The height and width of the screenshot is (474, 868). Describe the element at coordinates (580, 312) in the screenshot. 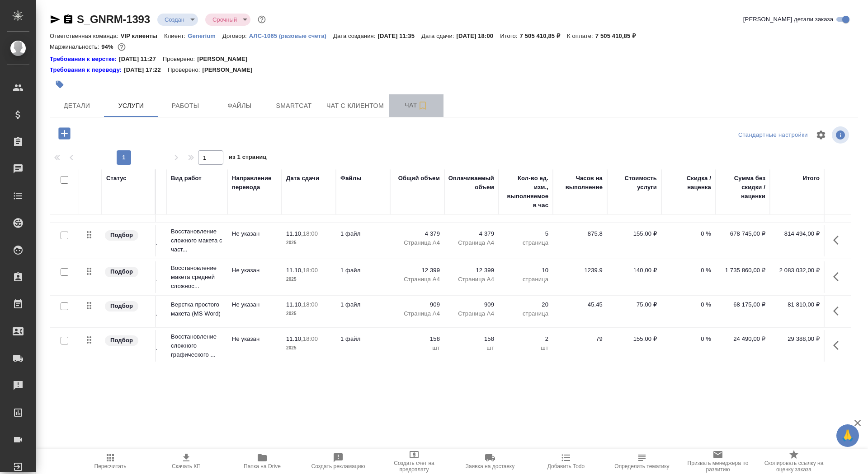

I see `td: 45.45` at that location.